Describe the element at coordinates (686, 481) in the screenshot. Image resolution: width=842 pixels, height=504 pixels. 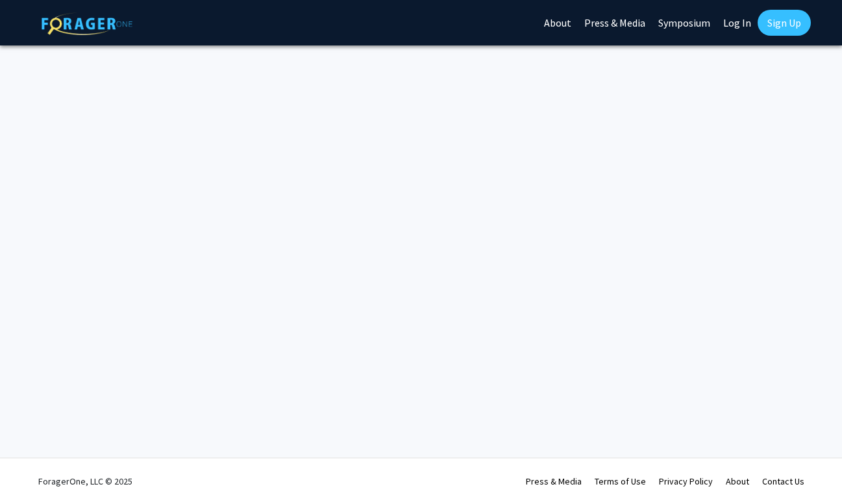
I see `a: Privacy Policy` at that location.